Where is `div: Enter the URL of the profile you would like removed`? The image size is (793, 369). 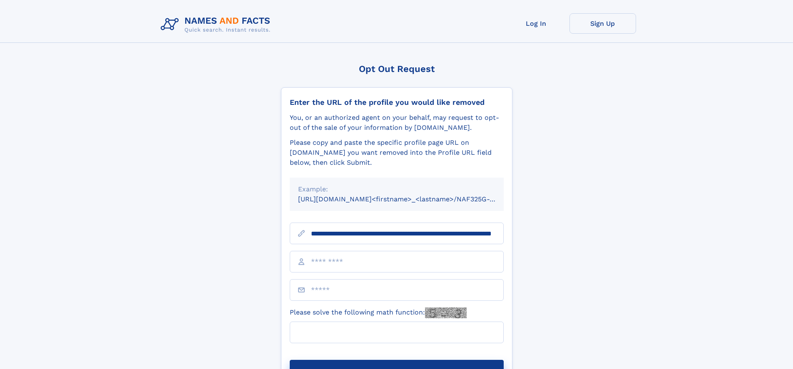 div: Enter the URL of the profile you would like removed is located at coordinates (397, 102).